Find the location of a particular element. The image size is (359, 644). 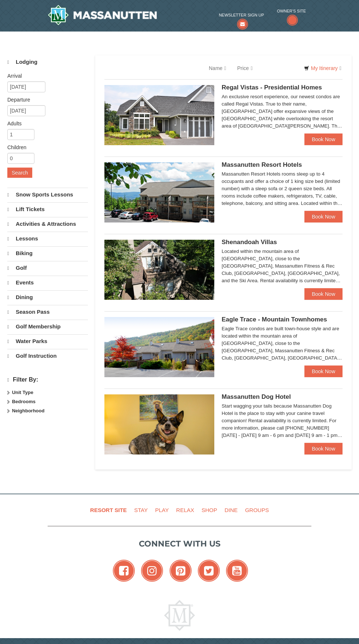

img: 19219026-1-e3b4ac8e.jpg is located at coordinates (159, 193).